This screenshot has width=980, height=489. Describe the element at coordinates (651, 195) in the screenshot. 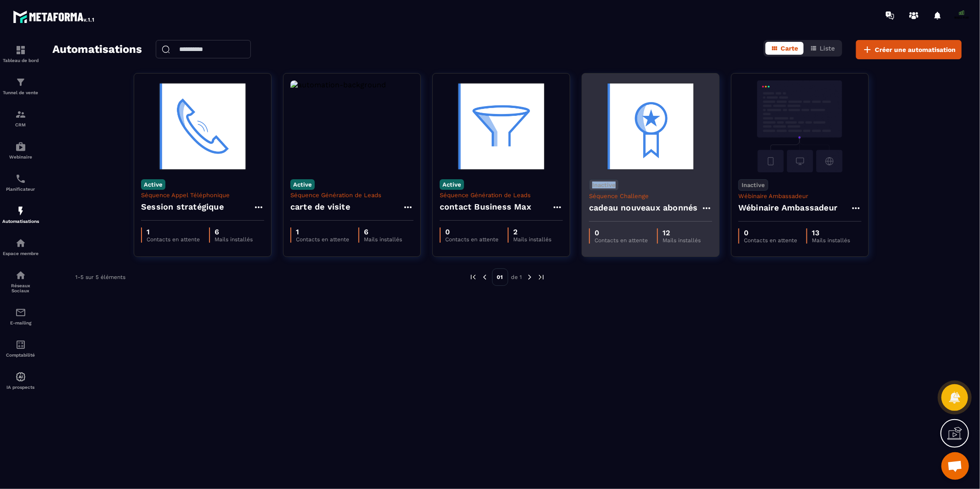

I see `p: Séquence Challenge` at that location.